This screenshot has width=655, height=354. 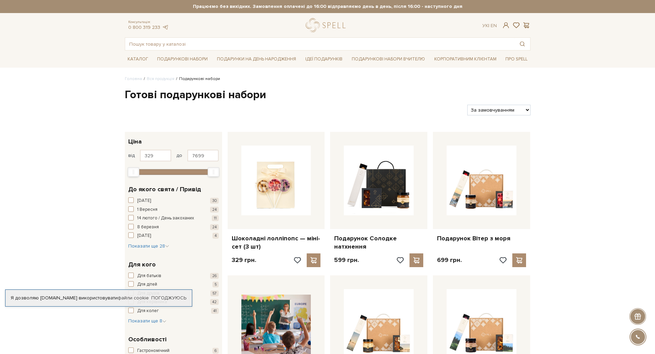 I want to click on div: Ук, so click(x=490, y=26).